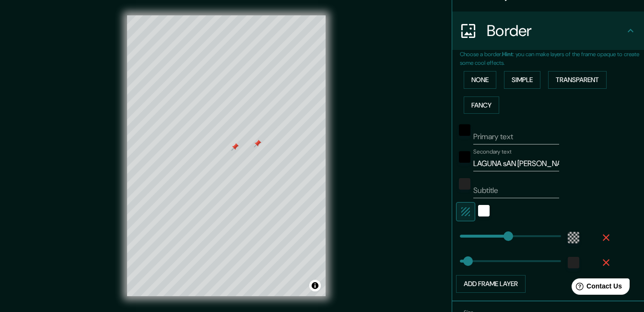 This screenshot has height=312, width=644. Describe the element at coordinates (491, 284) in the screenshot. I see `button: Add frame layer` at that location.